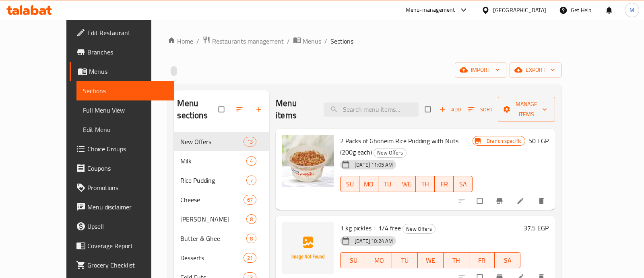 Image resolution: width=644 pixels, height=278 pixels. Describe the element at coordinates (354, 260) in the screenshot. I see `span: SU` at that location.